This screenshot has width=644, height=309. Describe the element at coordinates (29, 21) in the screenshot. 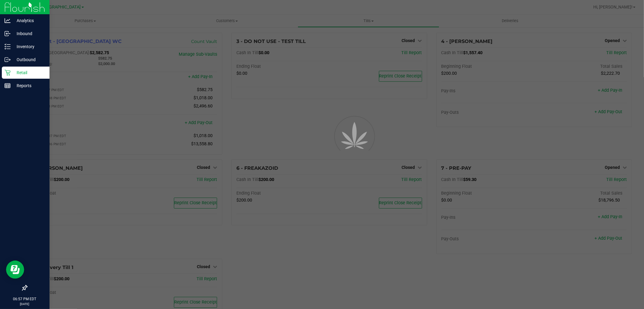

I see `p: Analytics` at that location.